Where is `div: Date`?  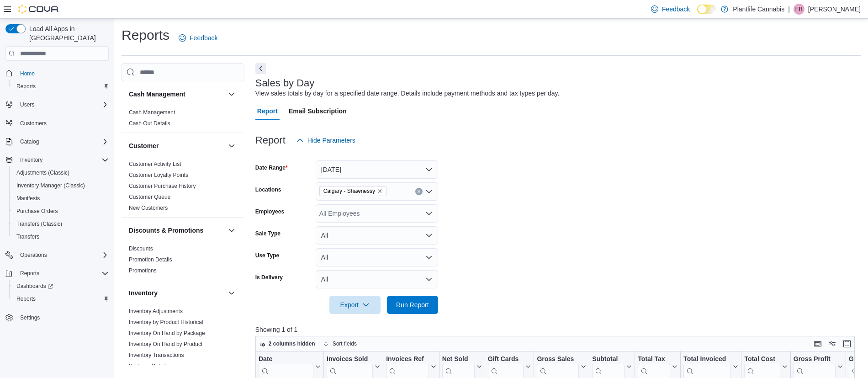 div: Date is located at coordinates (286, 359).